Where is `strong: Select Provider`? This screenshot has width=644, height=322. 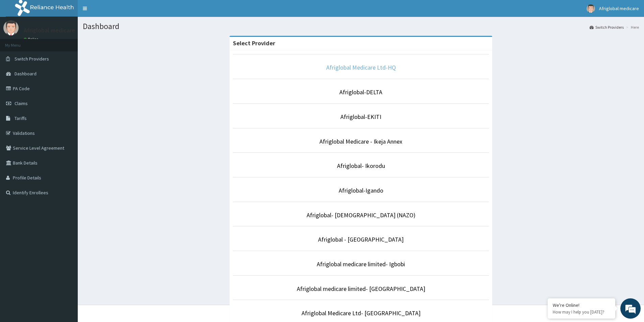
strong: Select Provider is located at coordinates (254, 43).